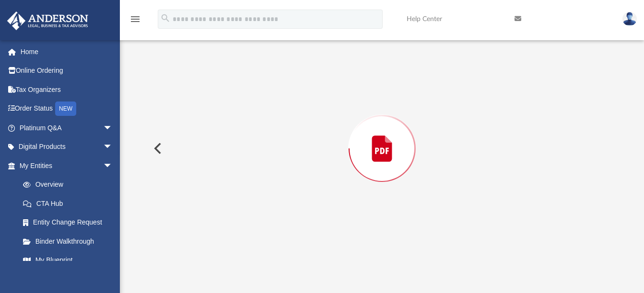  What do you see at coordinates (67, 166) in the screenshot?
I see `a: My Entitiesarrow_drop_down` at bounding box center [67, 166].